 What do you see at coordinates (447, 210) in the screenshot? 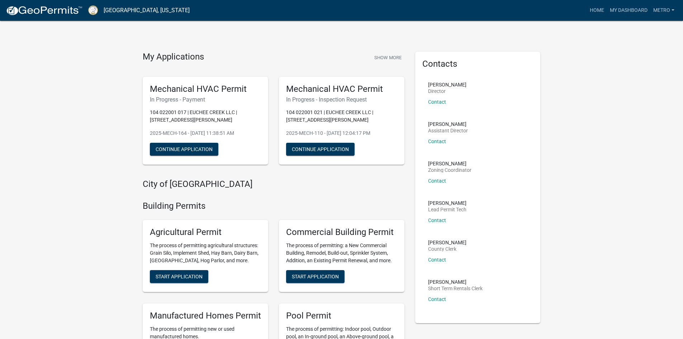
I see `p: Lead Permit Tech` at bounding box center [447, 210].